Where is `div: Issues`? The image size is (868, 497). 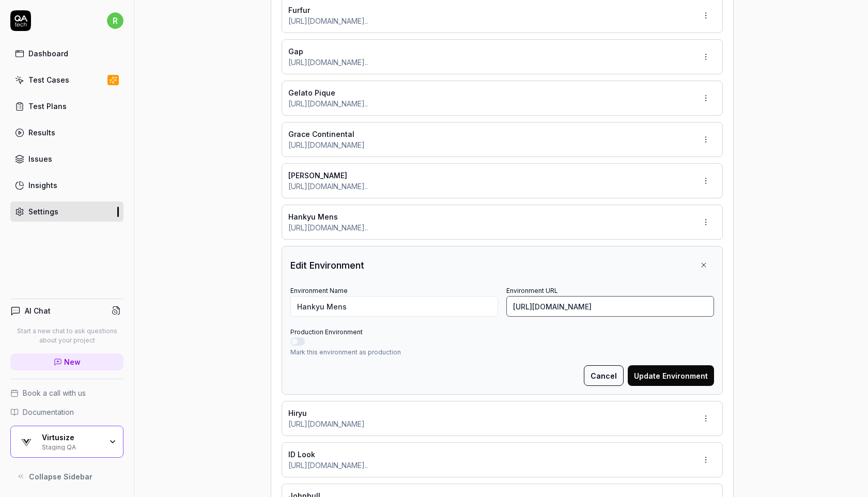
div: Issues is located at coordinates (41, 159).